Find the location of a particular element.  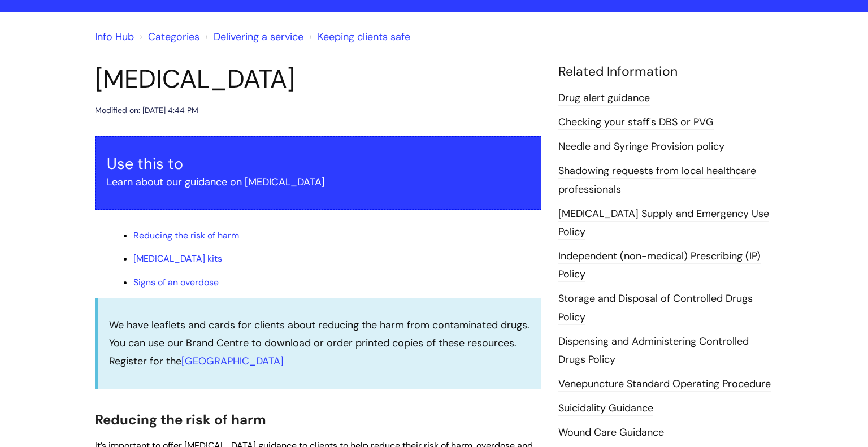

a: Drug alert guidance is located at coordinates (604, 98).